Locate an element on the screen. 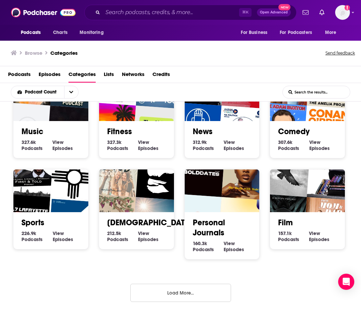 Image resolution: width=361 pixels, height=310 pixels. div: Search podcasts, credits, & more... is located at coordinates (190, 12).